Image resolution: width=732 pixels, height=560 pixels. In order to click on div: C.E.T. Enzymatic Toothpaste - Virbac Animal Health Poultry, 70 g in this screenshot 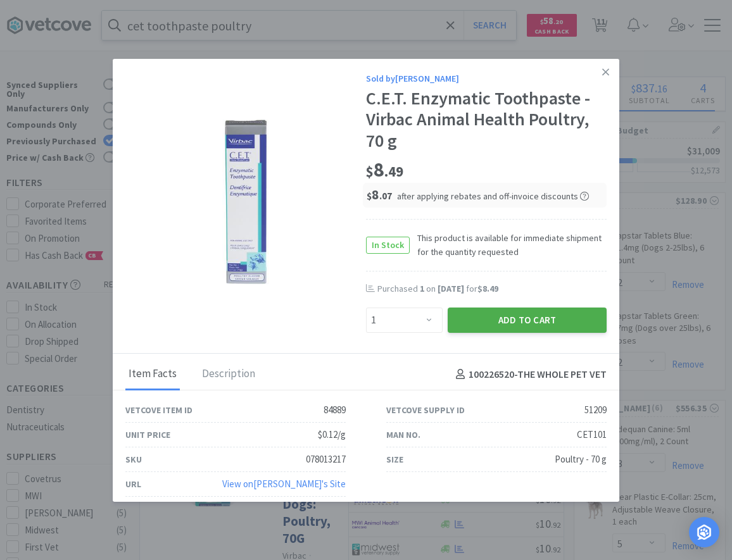, I will do `click(486, 119)`.